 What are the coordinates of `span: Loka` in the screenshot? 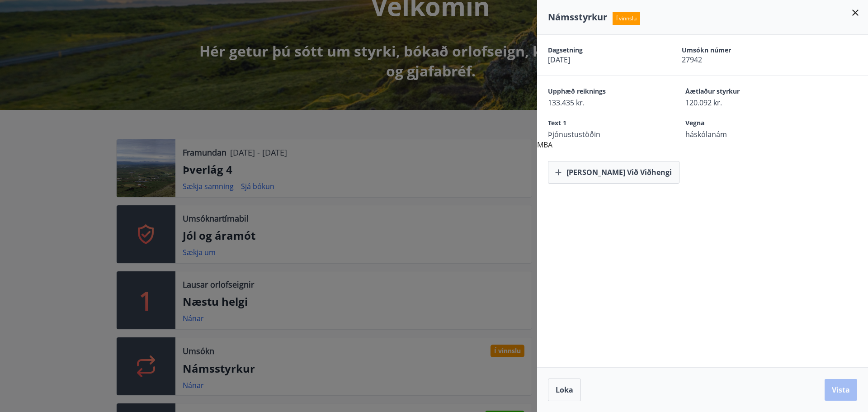 It's located at (564, 390).